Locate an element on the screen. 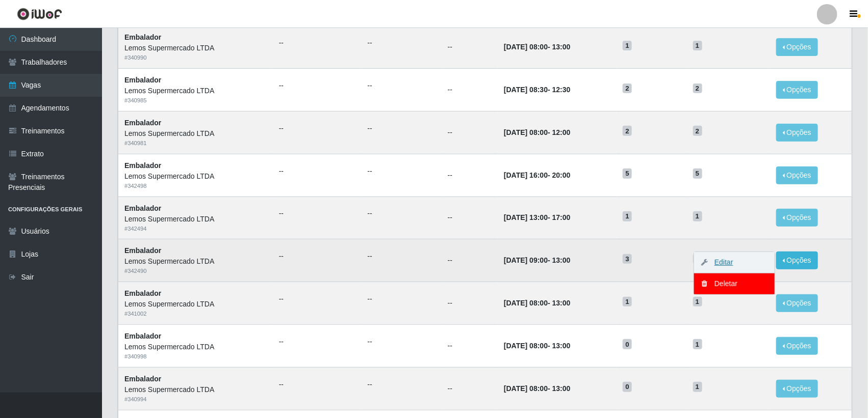 The width and height of the screenshot is (868, 418). div: # 340985 is located at coordinates (195, 100).